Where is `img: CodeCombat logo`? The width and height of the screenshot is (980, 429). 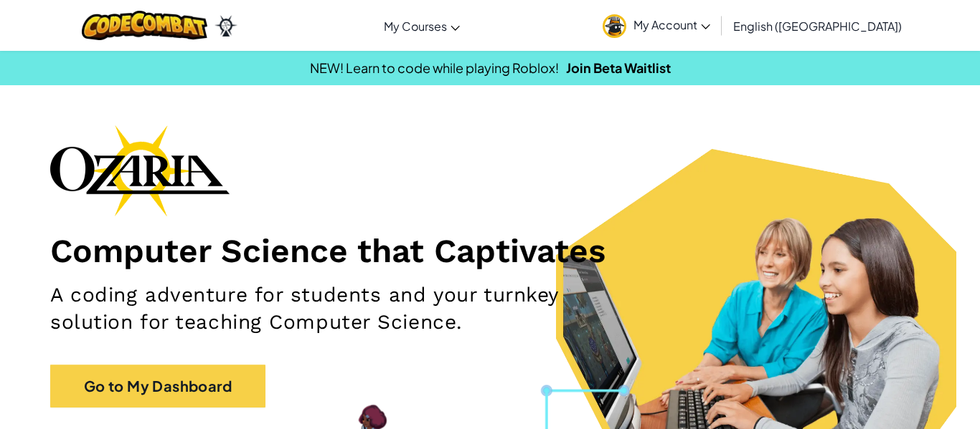 img: CodeCombat logo is located at coordinates (144, 25).